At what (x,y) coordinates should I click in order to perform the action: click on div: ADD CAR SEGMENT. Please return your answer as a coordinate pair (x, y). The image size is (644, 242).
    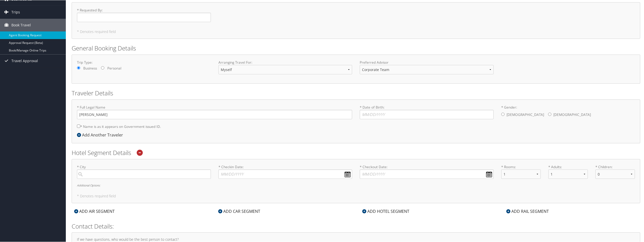
    Looking at the image, I should click on (239, 211).